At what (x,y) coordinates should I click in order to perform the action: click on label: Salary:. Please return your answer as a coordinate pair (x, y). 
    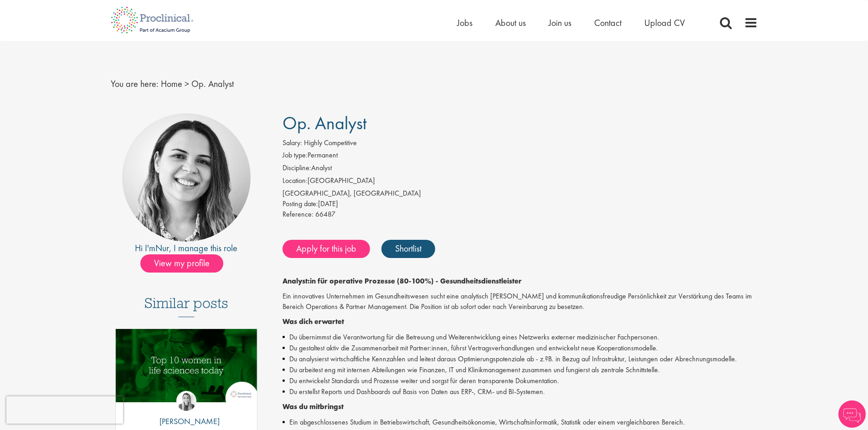
    Looking at the image, I should click on (292, 143).